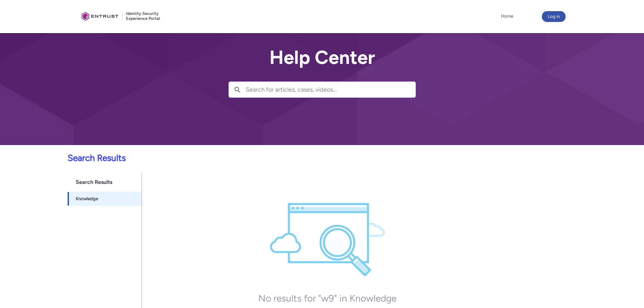 The width and height of the screenshot is (644, 308). What do you see at coordinates (237, 90) in the screenshot?
I see `button: Search` at bounding box center [237, 90].